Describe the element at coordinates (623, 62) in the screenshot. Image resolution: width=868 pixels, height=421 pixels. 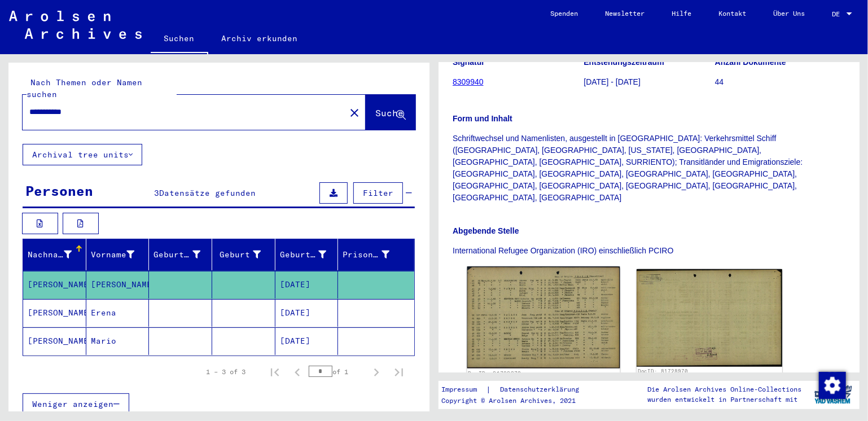
I see `b: Entstehungszeitraum` at that location.